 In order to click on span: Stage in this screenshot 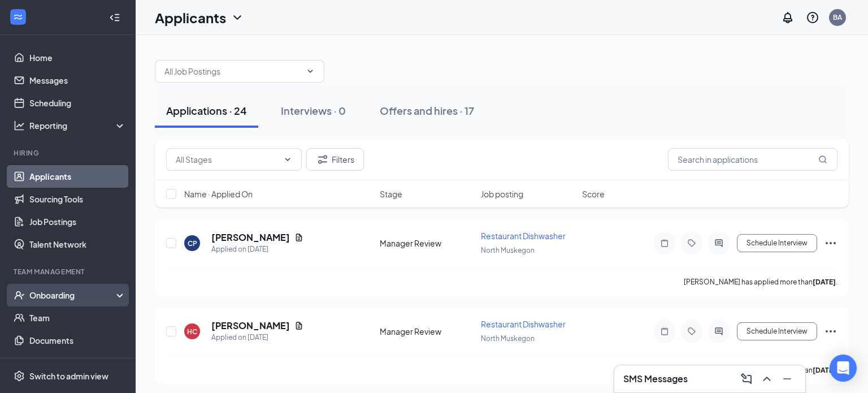, I will do `click(391, 194)`.